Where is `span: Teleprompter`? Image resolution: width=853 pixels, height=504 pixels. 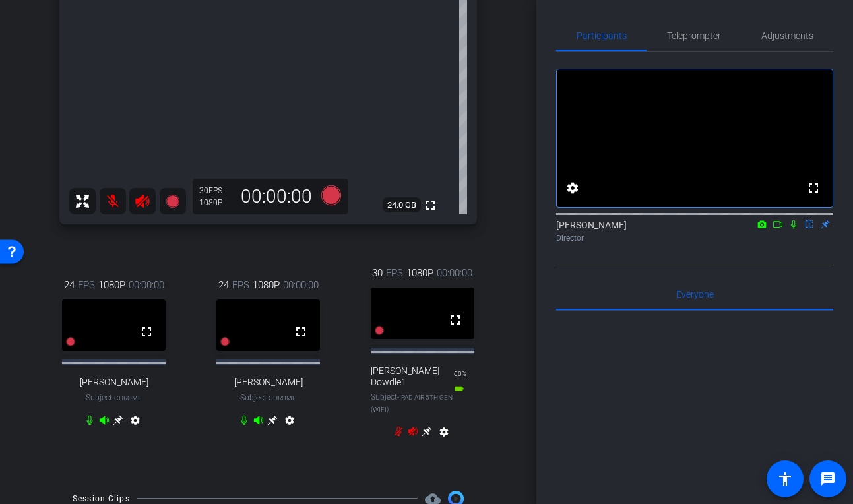 span: Teleprompter is located at coordinates (694, 36).